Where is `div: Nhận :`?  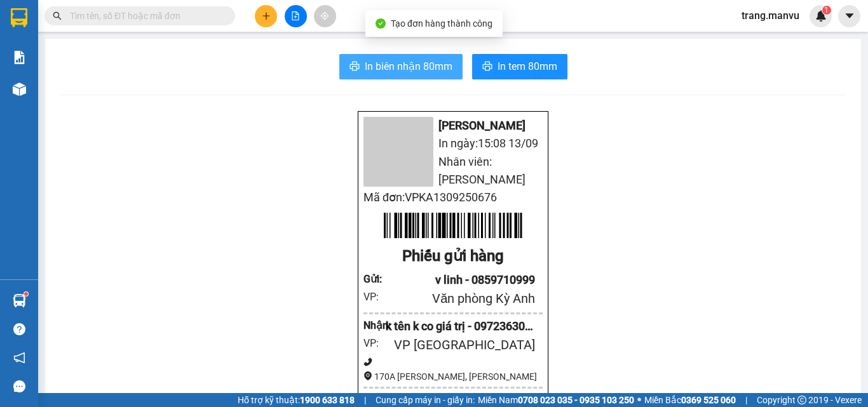
div: Nhận : is located at coordinates (374, 325).